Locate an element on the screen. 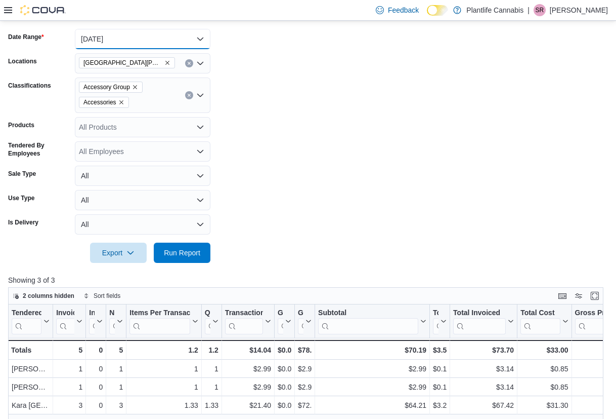 This screenshot has height=419, width=616. span: Sort fields is located at coordinates (107, 296).